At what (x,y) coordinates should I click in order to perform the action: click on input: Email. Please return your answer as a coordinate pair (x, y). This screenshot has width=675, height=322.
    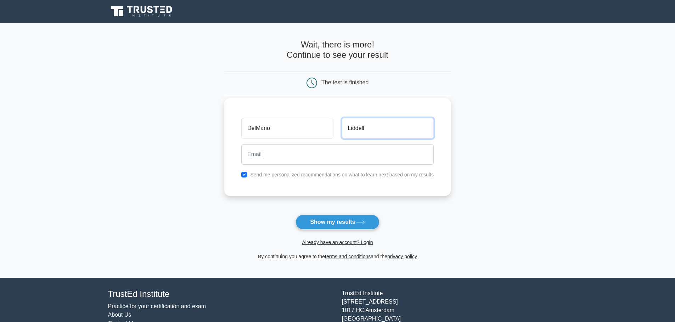
    Looking at the image, I should click on (337, 154).